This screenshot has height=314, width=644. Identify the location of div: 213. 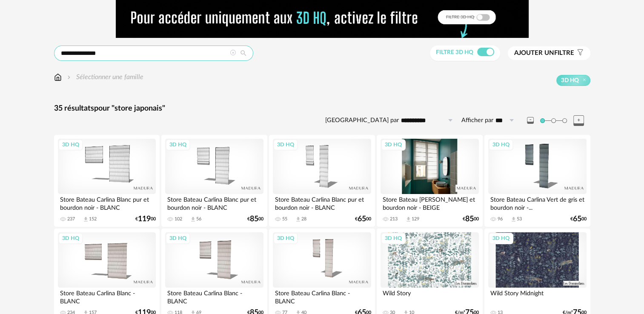
(394, 219).